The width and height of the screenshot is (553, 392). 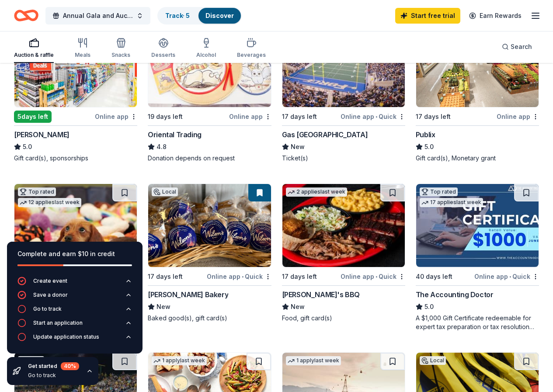 What do you see at coordinates (477, 93) in the screenshot?
I see `a: Image for Publix3 applieslast week17 days leftOnline appPublix5.0Gift card(s), Monetary grant` at bounding box center [477, 93].